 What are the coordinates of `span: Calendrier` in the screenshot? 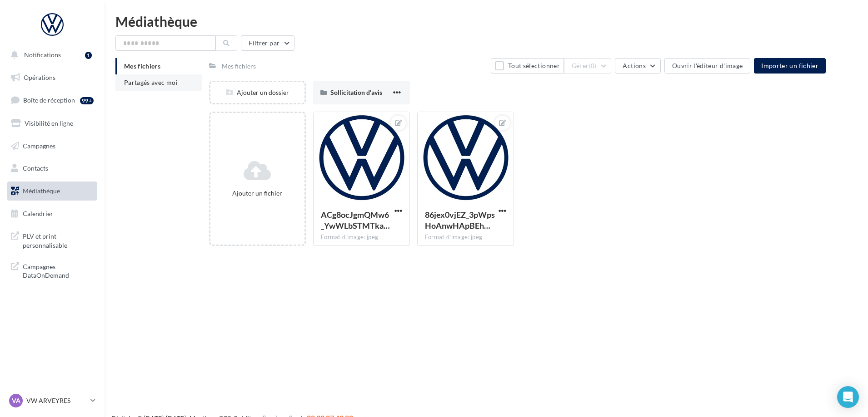 It's located at (38, 214).